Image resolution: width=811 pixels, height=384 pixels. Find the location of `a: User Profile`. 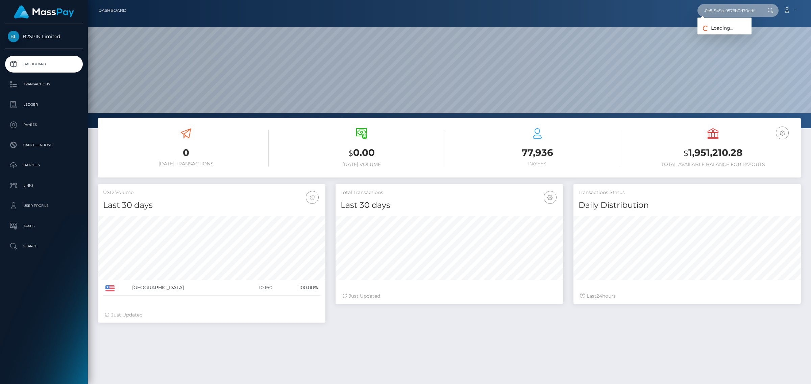

a: User Profile is located at coordinates (44, 206).